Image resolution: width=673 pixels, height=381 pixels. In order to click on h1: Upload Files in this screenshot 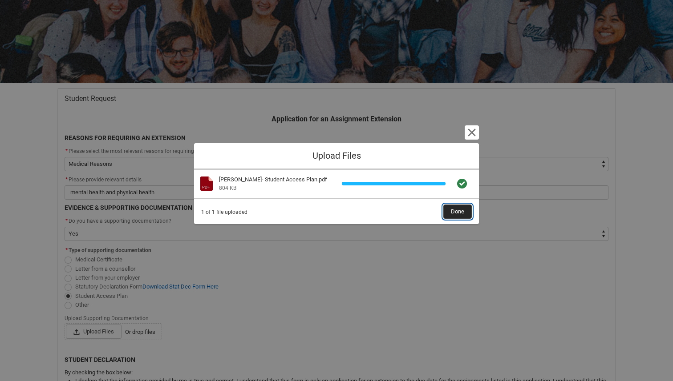, I will do `click(337, 156)`.